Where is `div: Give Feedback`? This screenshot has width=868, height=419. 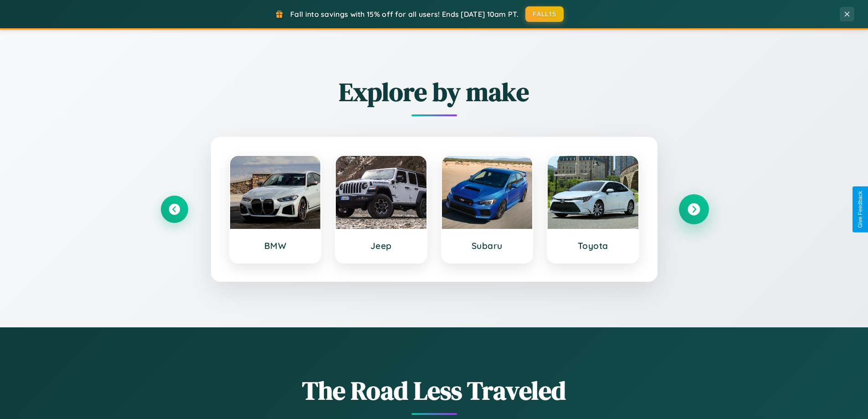
div: Give Feedback is located at coordinates (860, 209).